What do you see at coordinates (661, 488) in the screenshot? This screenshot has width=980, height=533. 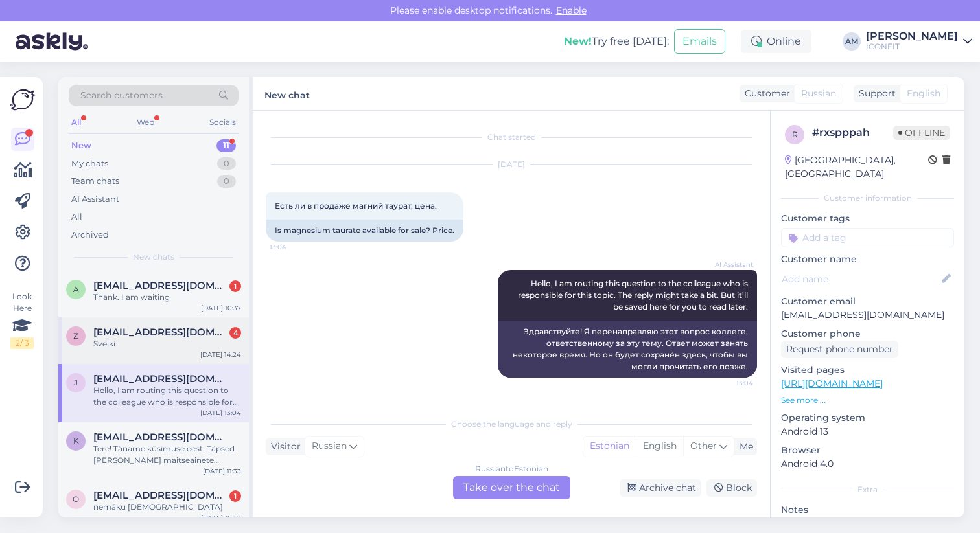 I see `div: Archive chat` at bounding box center [661, 488].